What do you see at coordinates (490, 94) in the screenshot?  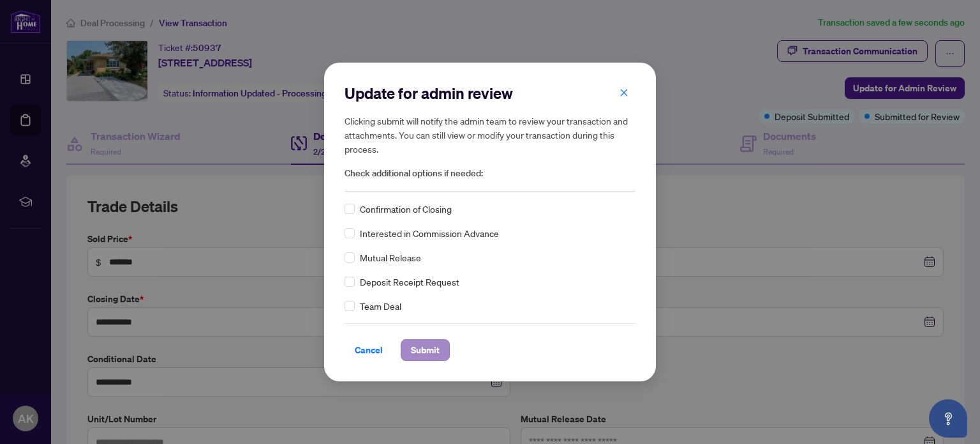 I see `h2: Update for admin review` at bounding box center [490, 94].